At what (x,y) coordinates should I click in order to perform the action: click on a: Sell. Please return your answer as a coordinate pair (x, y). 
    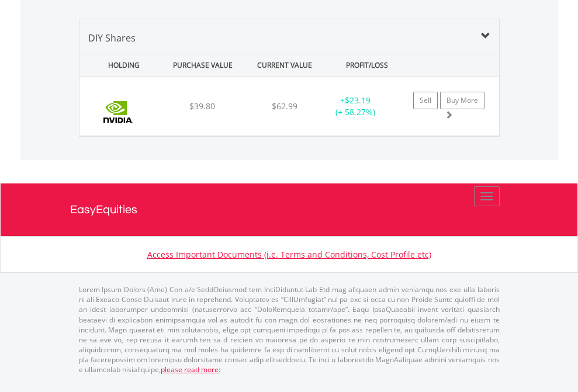
    Looking at the image, I should click on (425, 101).